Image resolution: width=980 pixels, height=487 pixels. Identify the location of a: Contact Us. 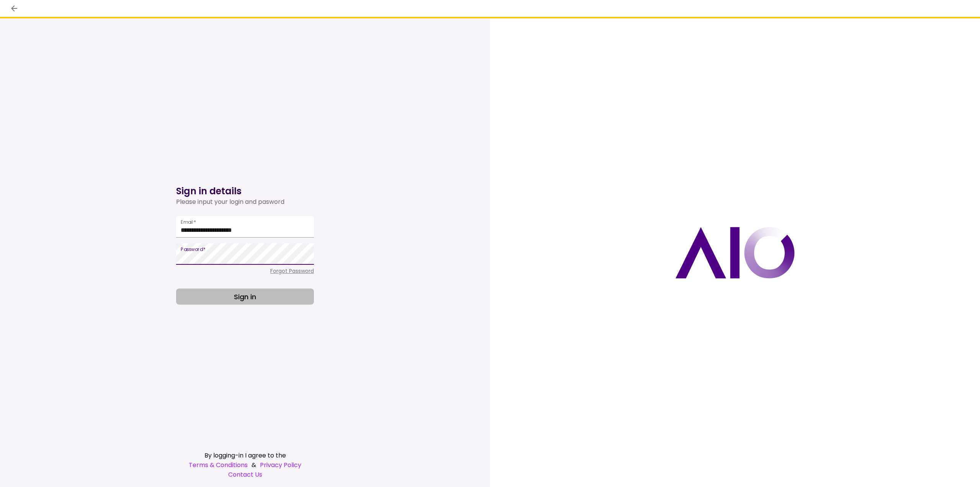
(245, 474).